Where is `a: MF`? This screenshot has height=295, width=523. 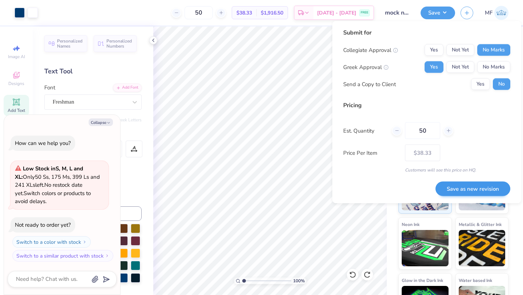
a: MF is located at coordinates (496, 13).